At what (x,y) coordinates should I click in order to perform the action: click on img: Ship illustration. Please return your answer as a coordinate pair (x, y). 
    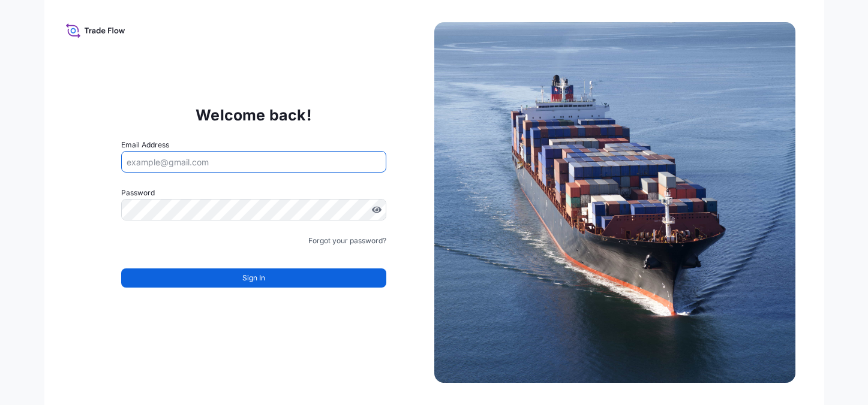
    Looking at the image, I should click on (615, 202).